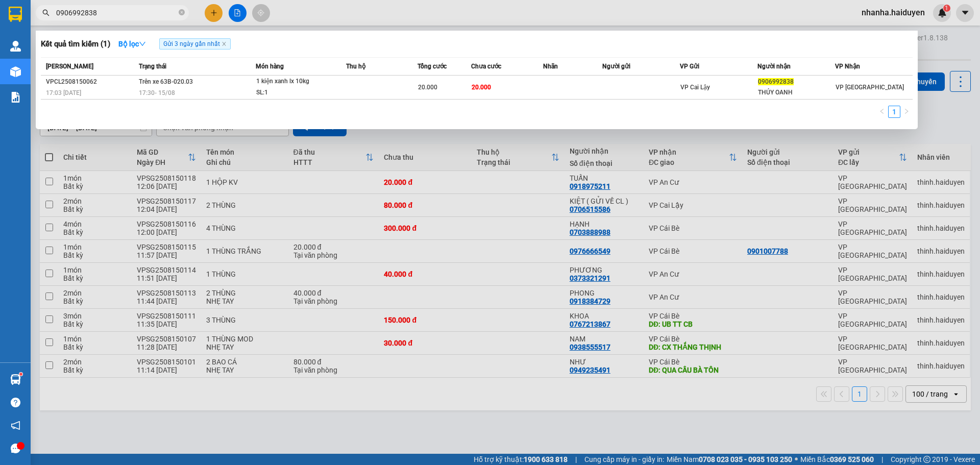  I want to click on div: VPCL2508150062, so click(91, 81).